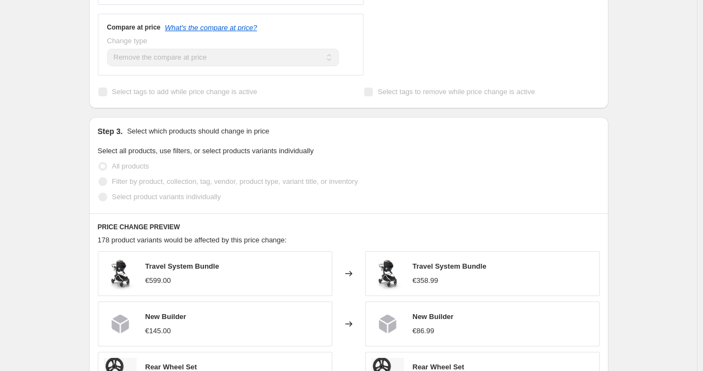 This screenshot has height=371, width=703. Describe the element at coordinates (158, 331) in the screenshot. I see `div: €145.00` at that location.